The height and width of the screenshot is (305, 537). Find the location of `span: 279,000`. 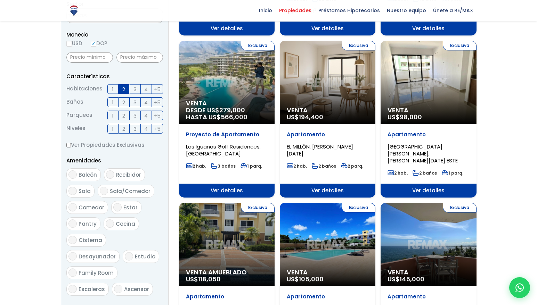

span: 279,000 is located at coordinates (232, 110).